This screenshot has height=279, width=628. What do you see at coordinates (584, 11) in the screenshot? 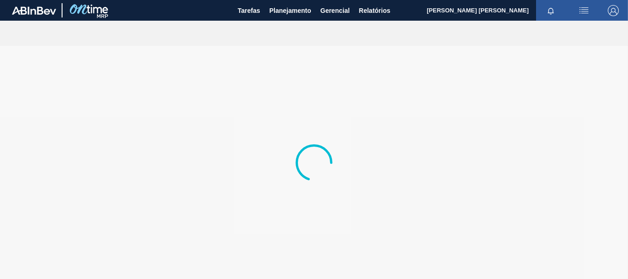
I see `img: userActions` at bounding box center [584, 11].